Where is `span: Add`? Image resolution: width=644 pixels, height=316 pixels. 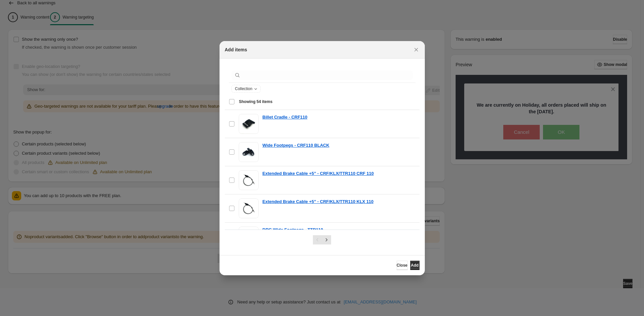 span: Add is located at coordinates (414, 265).